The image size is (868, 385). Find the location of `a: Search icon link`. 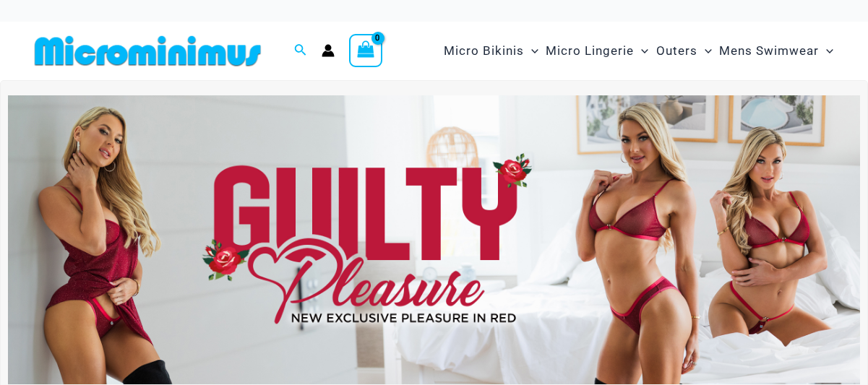

a: Search icon link is located at coordinates (301, 51).